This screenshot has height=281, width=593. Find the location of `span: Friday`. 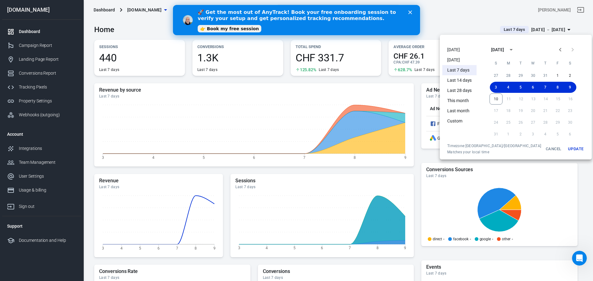

span: Friday is located at coordinates (557, 63).